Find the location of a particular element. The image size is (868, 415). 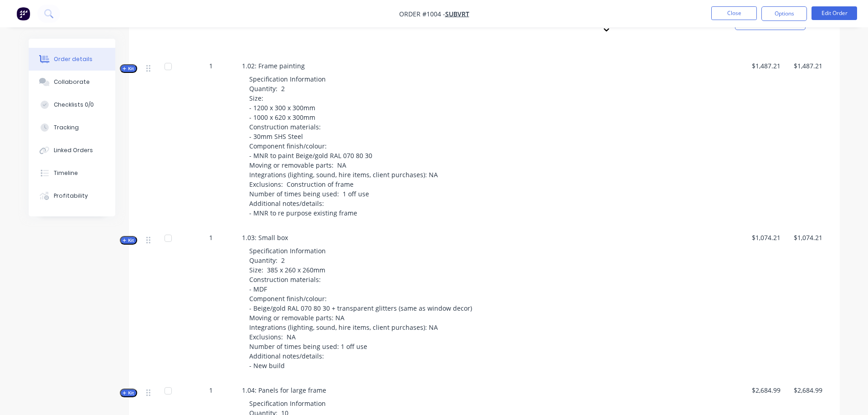

div: Order details is located at coordinates (73, 59).